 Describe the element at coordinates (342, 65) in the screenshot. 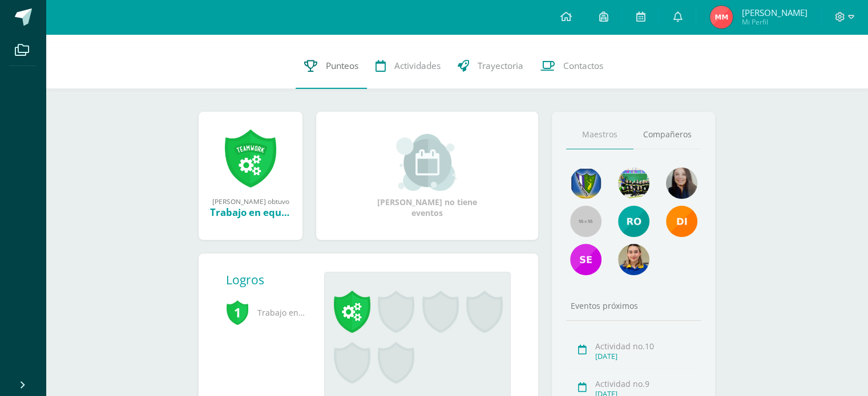

I see `span: Punteos` at that location.